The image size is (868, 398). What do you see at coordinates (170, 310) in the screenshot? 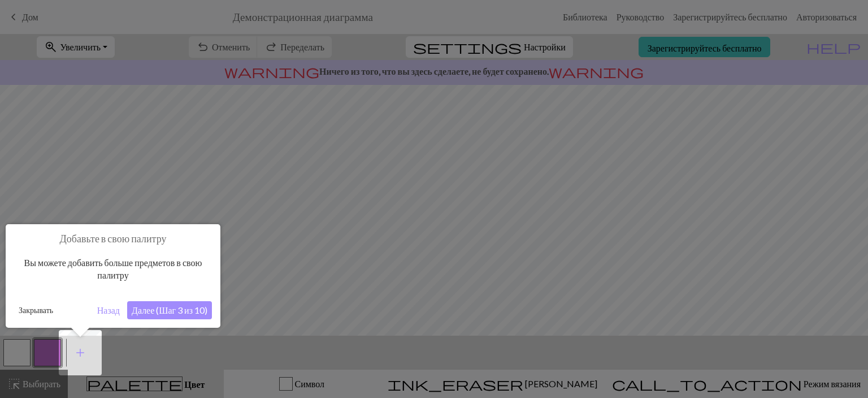
I see `button: Далее (Шаг 3 из 10)` at bounding box center [170, 310].